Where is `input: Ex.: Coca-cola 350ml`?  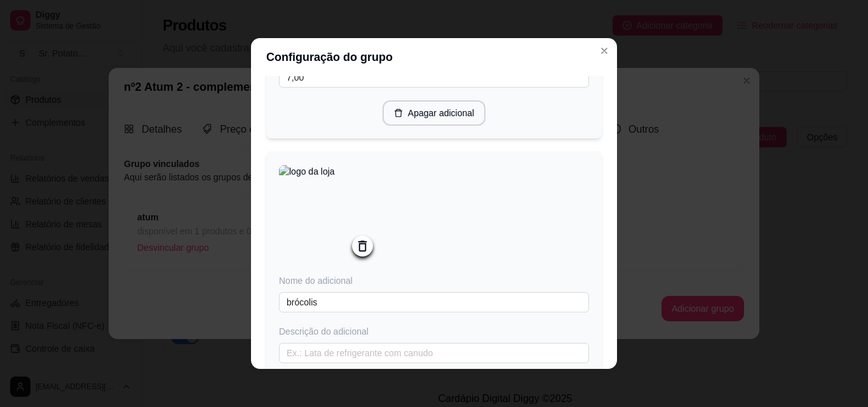
input: Ex.: Coca-cola 350ml is located at coordinates (434, 303).